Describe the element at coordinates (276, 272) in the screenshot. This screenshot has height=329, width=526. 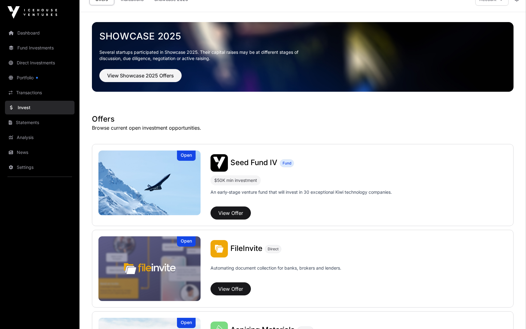
I see `p: Automating document collection for banks, brokers and lenders.` at that location.